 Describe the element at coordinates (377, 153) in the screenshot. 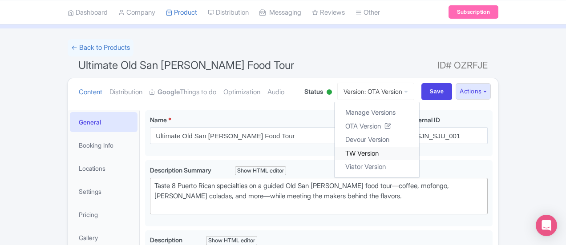

I see `a: TW Version` at that location.